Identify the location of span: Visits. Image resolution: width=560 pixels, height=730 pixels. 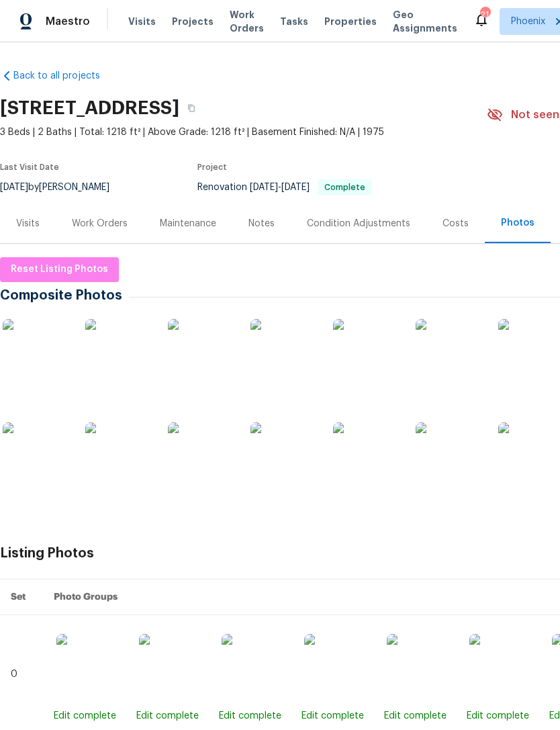
(142, 22).